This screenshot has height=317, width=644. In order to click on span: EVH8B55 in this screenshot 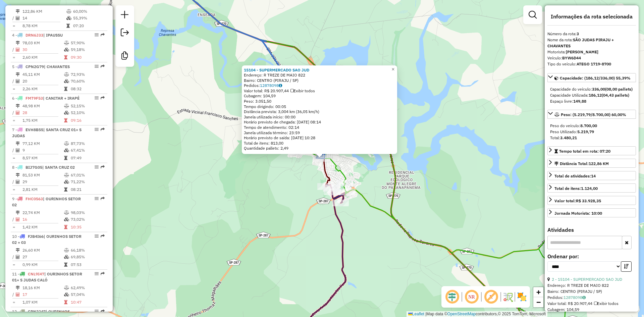, I will do `click(34, 130)`.